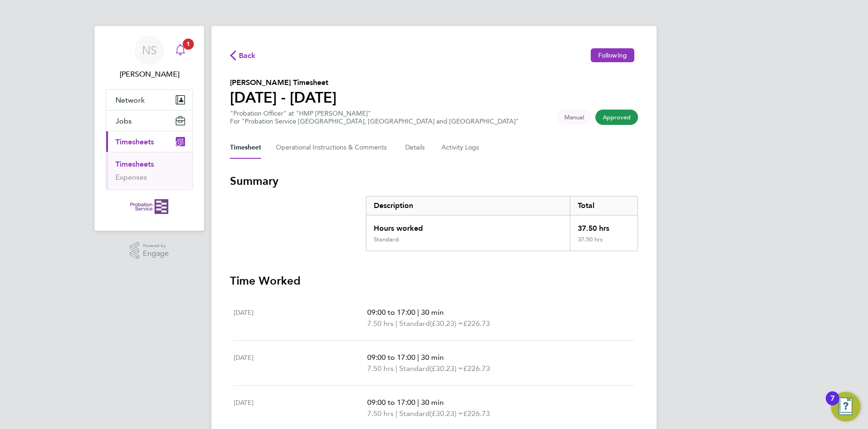 This screenshot has width=868, height=429. What do you see at coordinates (386, 239) in the screenshot?
I see `div: Standard` at bounding box center [386, 239].